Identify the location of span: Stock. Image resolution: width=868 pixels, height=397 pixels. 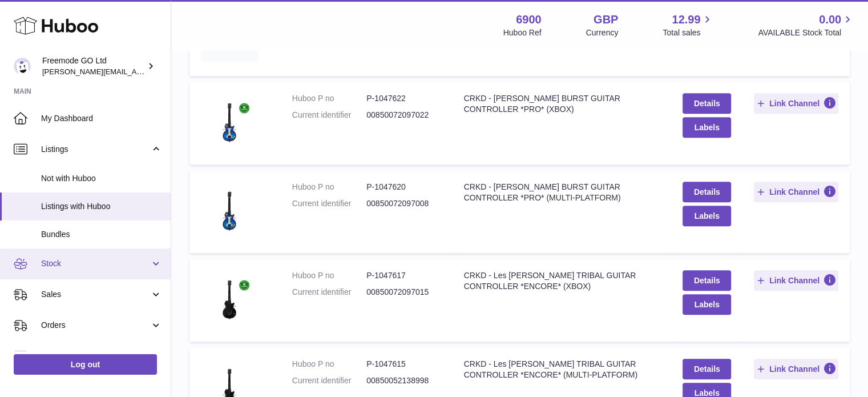
(95, 263).